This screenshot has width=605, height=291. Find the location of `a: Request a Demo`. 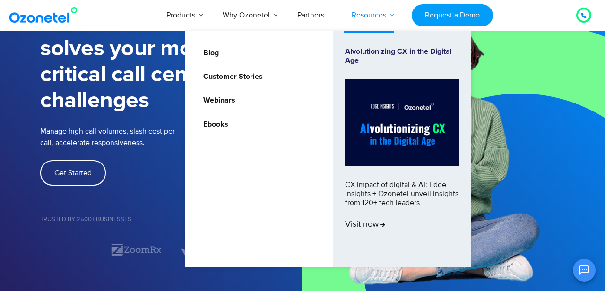

a: Request a Demo is located at coordinates (452, 15).